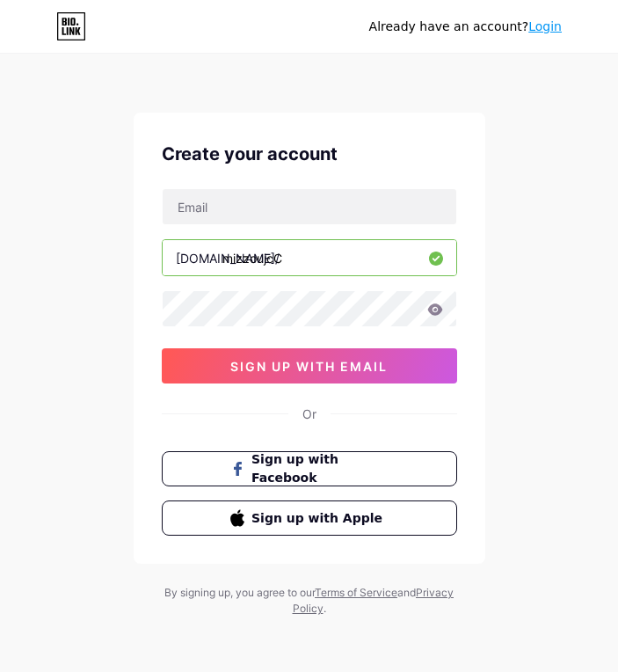  I want to click on a: Terms of Service, so click(356, 592).